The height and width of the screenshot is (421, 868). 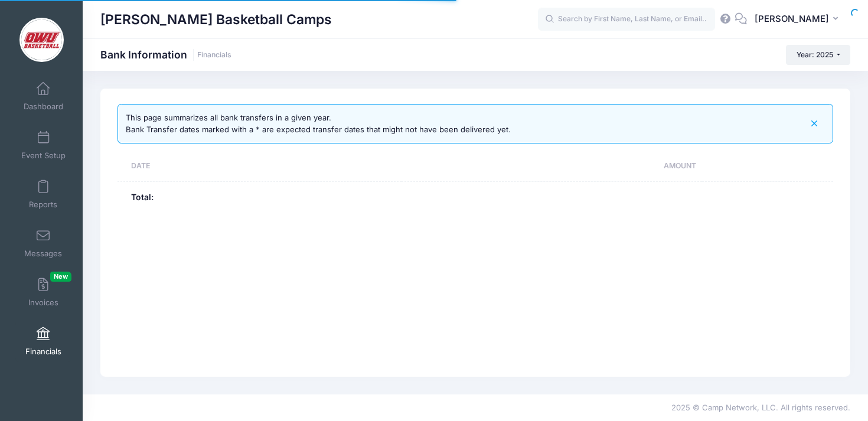 What do you see at coordinates (41, 39) in the screenshot?
I see `img: David Vogel Basketball Camps` at bounding box center [41, 39].